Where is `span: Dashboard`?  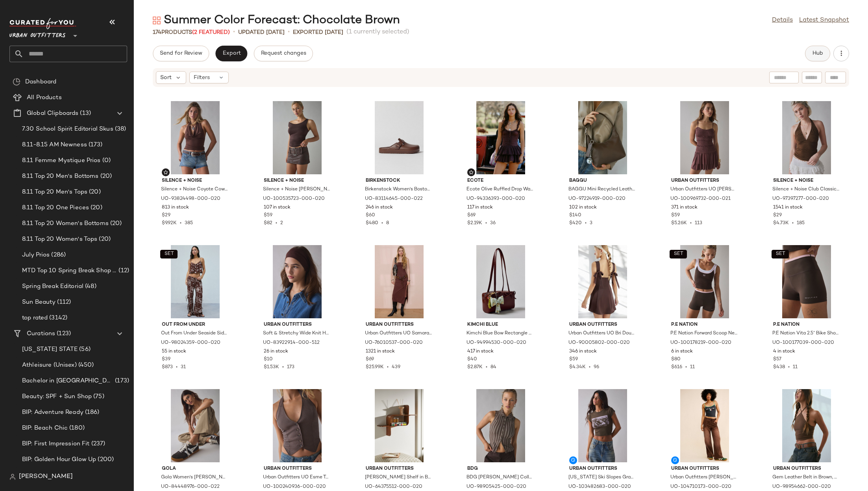 span: Dashboard is located at coordinates (41, 82).